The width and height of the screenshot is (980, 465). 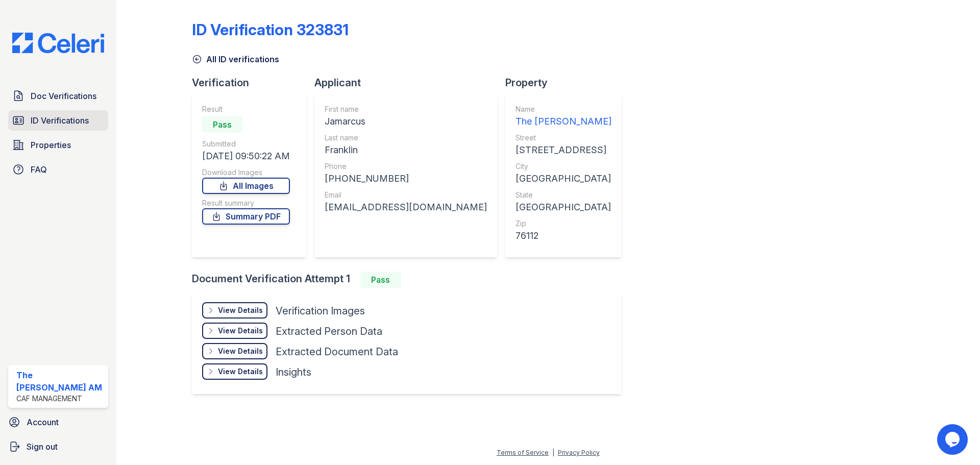 What do you see at coordinates (64, 96) in the screenshot?
I see `span: Doc Verifications` at bounding box center [64, 96].